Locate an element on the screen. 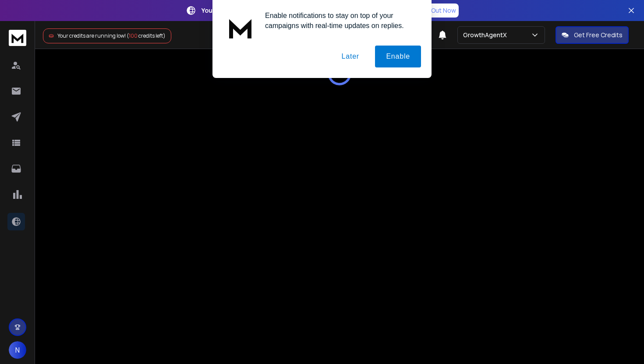  button: N is located at coordinates (17, 350).